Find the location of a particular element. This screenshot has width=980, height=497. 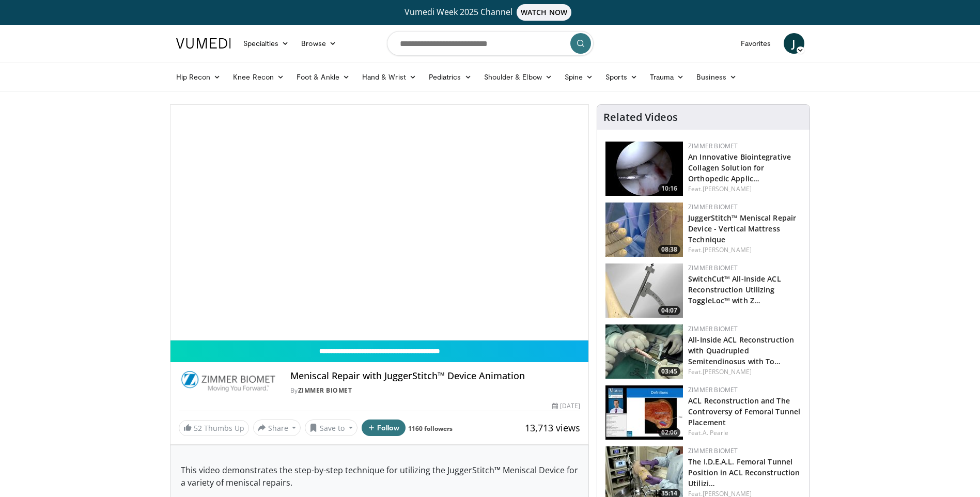

a: Sports is located at coordinates (622, 77).